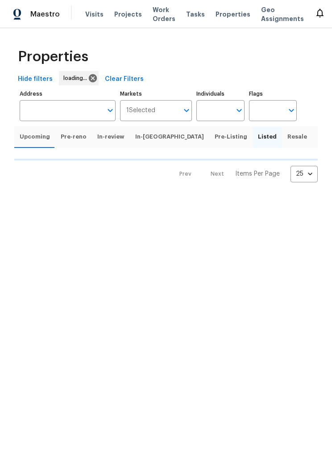  What do you see at coordinates (220, 94) in the screenshot?
I see `label: Individuals` at bounding box center [220, 94].